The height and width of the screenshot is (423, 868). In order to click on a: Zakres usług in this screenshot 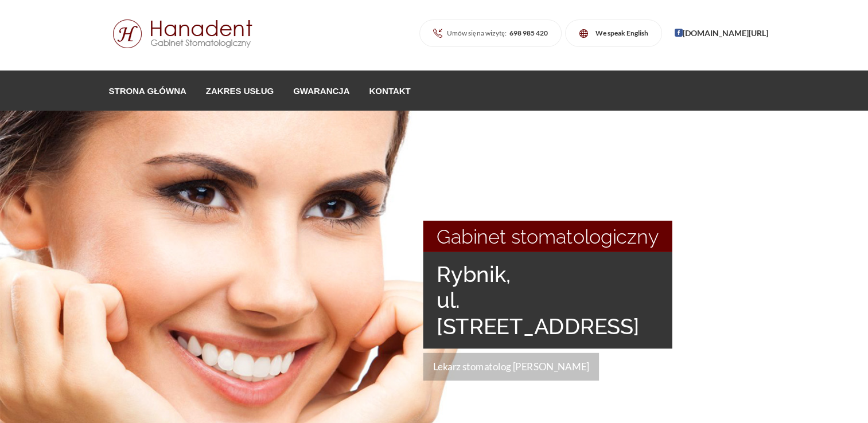, I will do `click(240, 91)`.